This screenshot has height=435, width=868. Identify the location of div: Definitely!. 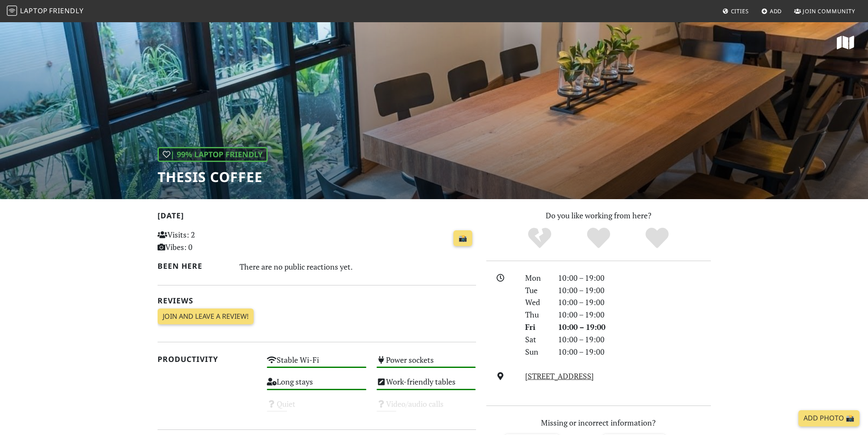
(657, 238).